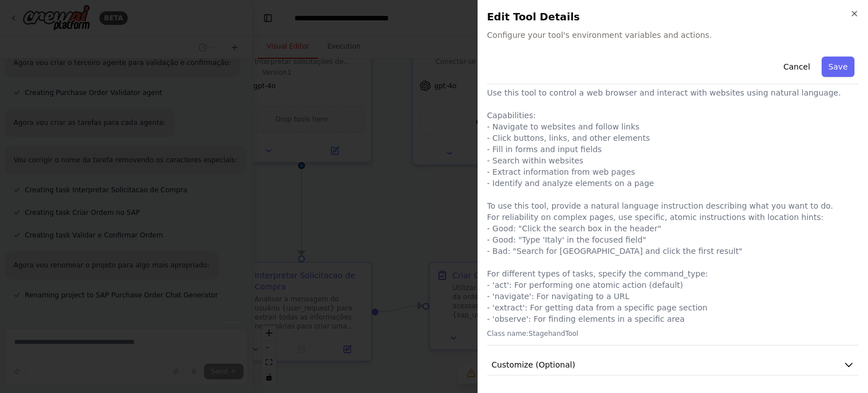 The image size is (868, 393). What do you see at coordinates (673, 17) in the screenshot?
I see `h2: Edit Tool Details` at bounding box center [673, 17].